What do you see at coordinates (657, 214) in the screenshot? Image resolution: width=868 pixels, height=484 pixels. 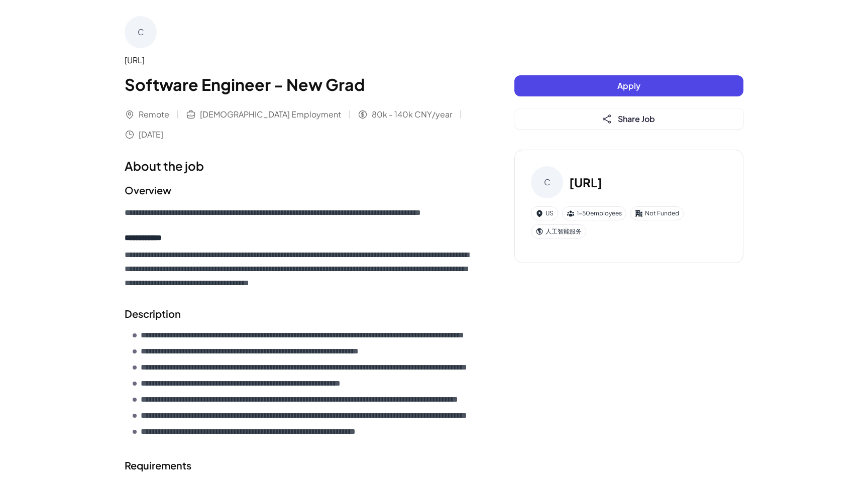 I see `div: Not Funded` at bounding box center [657, 214].